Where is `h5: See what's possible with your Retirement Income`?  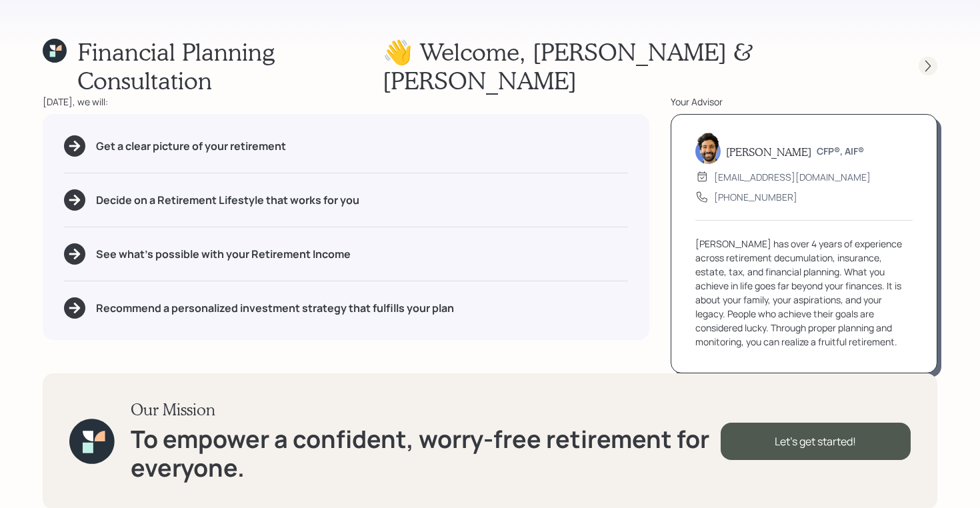
h5: See what's possible with your Retirement Income is located at coordinates (223, 254).